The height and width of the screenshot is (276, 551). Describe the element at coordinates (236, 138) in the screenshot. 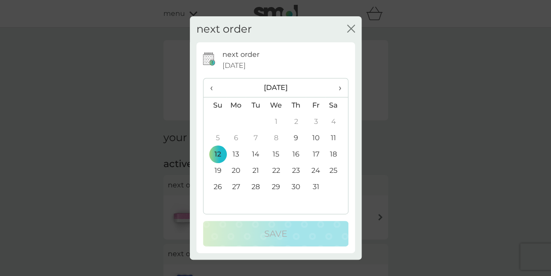

I see `td: 6` at that location.